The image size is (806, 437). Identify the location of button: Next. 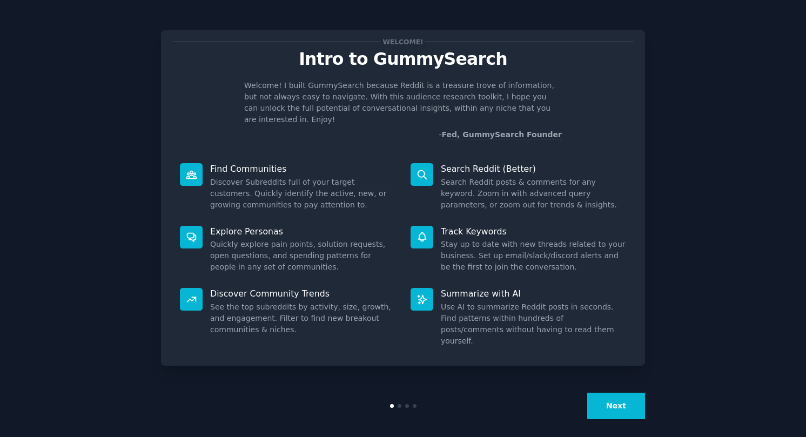
(616, 406).